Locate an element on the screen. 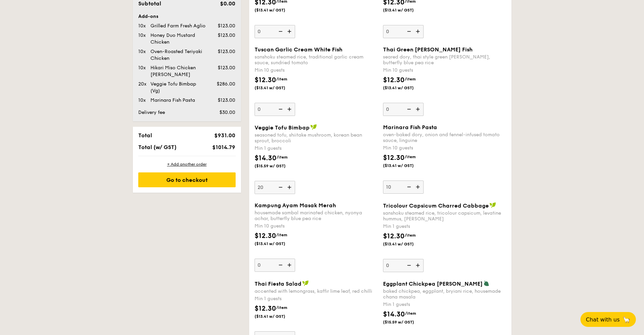 This screenshot has width=644, height=335. span: Total is located at coordinates (145, 135).